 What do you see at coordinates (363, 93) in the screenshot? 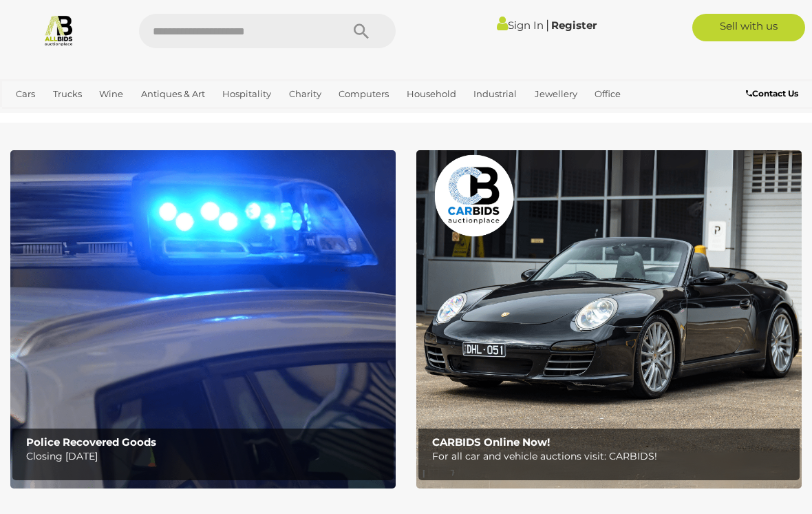
I see `a: Computers` at bounding box center [363, 93].